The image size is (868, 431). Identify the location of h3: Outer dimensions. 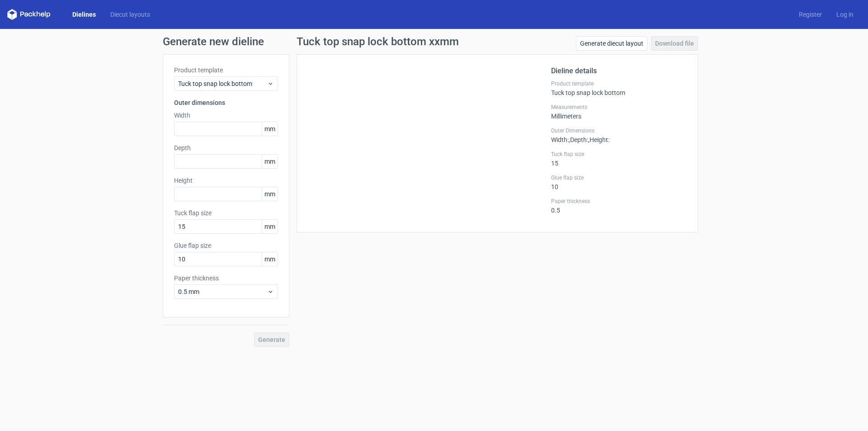
(226, 103).